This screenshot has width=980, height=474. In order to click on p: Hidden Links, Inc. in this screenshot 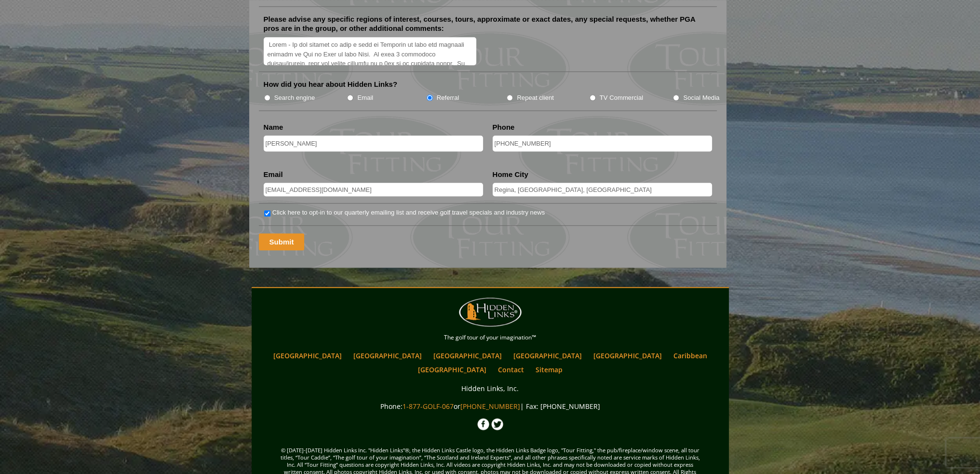, I will do `click(490, 388)`.